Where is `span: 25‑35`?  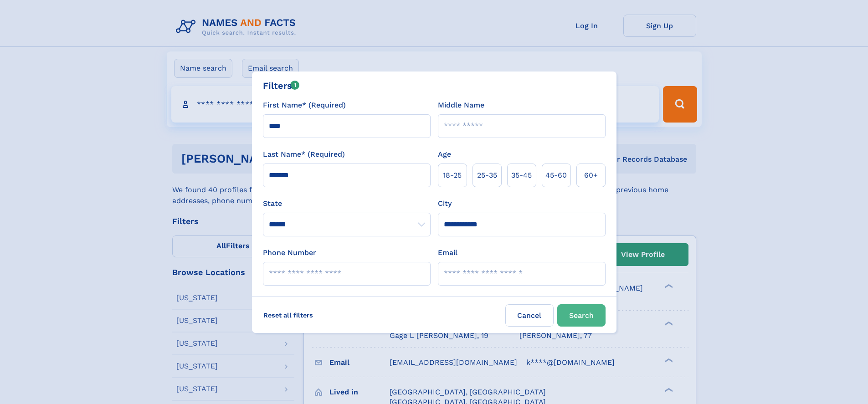 span: 25‑35 is located at coordinates (487, 175).